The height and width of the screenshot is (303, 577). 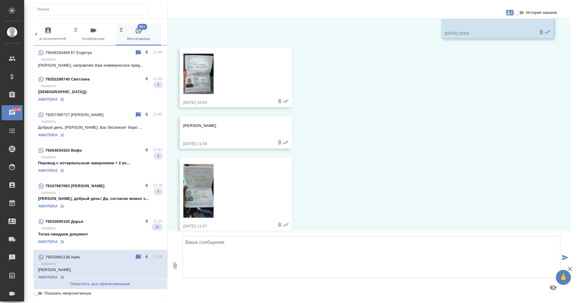 What do you see at coordinates (158, 156) in the screenshot?
I see `span: 2` at bounding box center [158, 156].